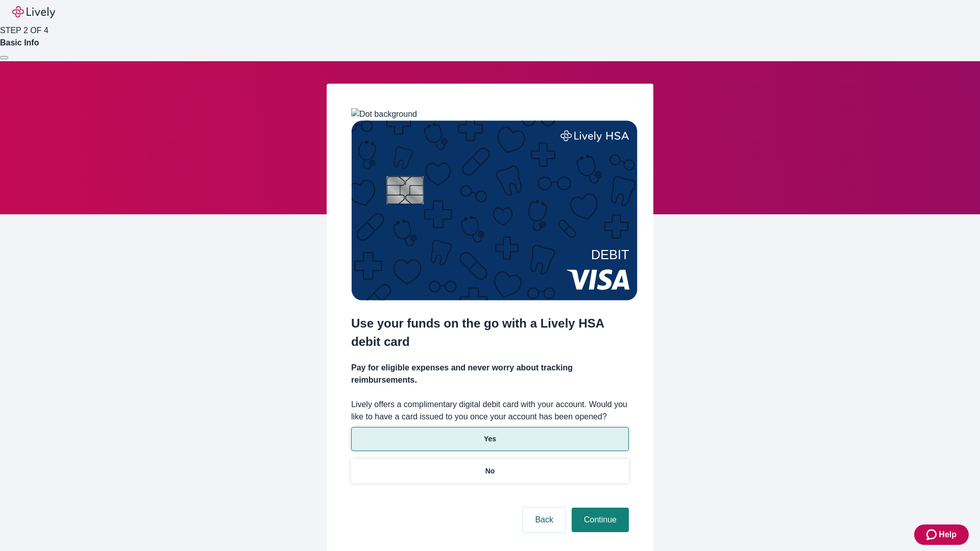  What do you see at coordinates (34, 12) in the screenshot?
I see `img: Lively` at bounding box center [34, 12].